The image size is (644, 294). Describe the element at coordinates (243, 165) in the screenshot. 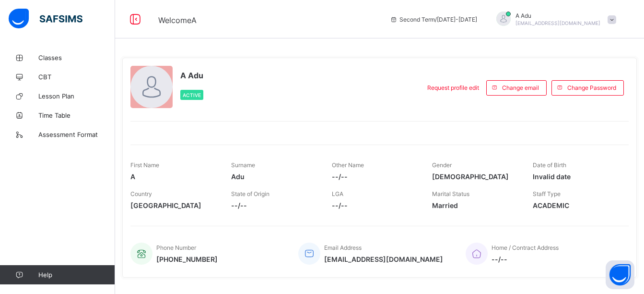

I see `span: Surname` at that location.